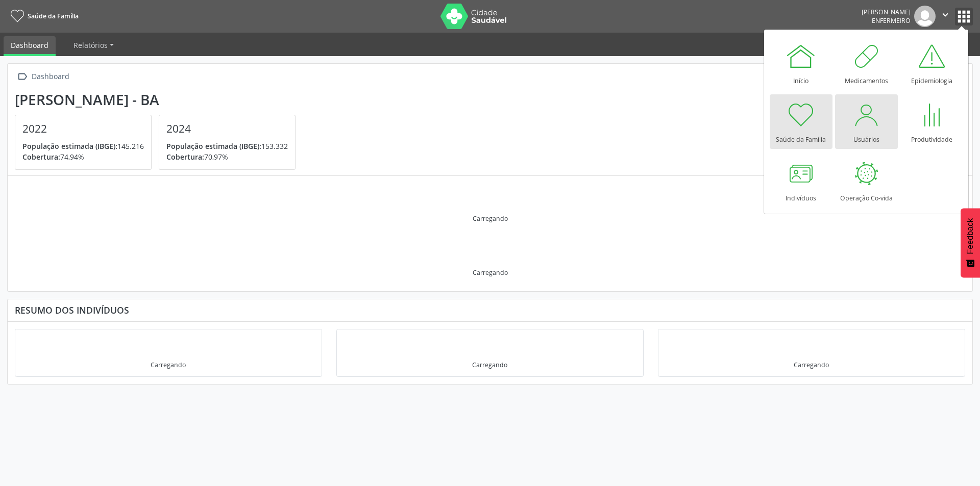 The image size is (980, 486). Describe the element at coordinates (83, 129) in the screenshot. I see `h4: 2022` at that location.